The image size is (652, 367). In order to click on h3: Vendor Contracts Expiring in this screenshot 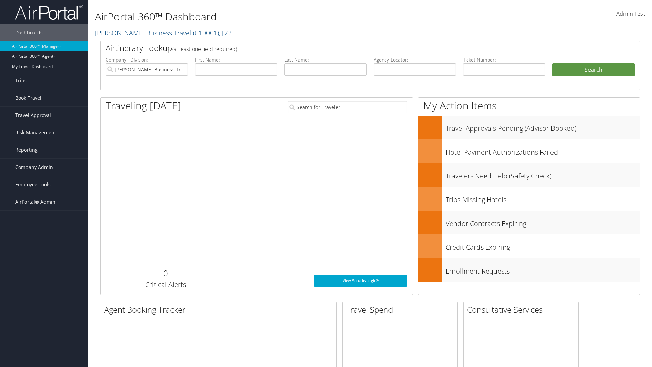, I will do `click(543, 222)`.